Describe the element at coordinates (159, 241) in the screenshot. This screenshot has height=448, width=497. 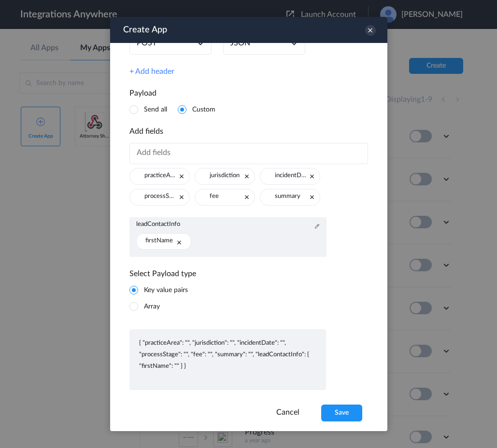
I see `span: firstName` at that location.